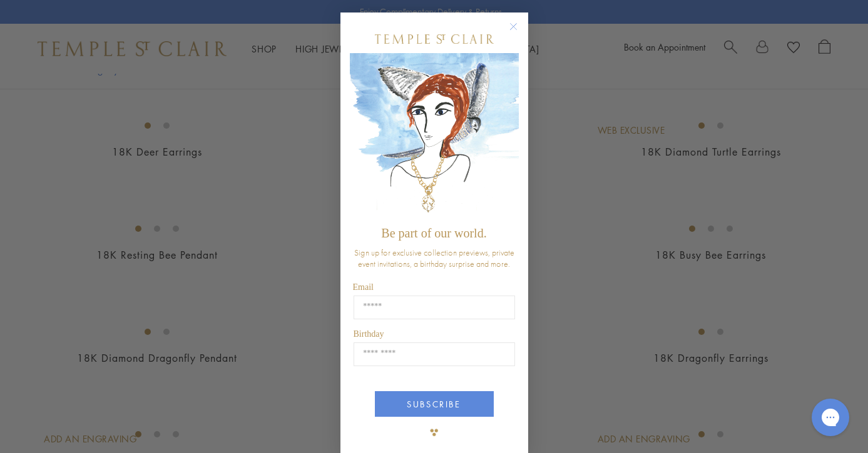 The image size is (868, 453). I want to click on span: Sign up for exclusive collection previews, private event invitations, a birthday surprise and more., so click(434, 258).